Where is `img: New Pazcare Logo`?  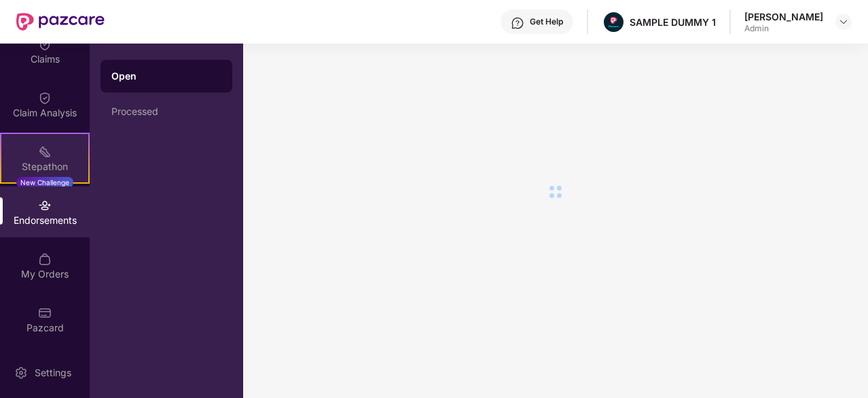 img: New Pazcare Logo is located at coordinates (61, 22).